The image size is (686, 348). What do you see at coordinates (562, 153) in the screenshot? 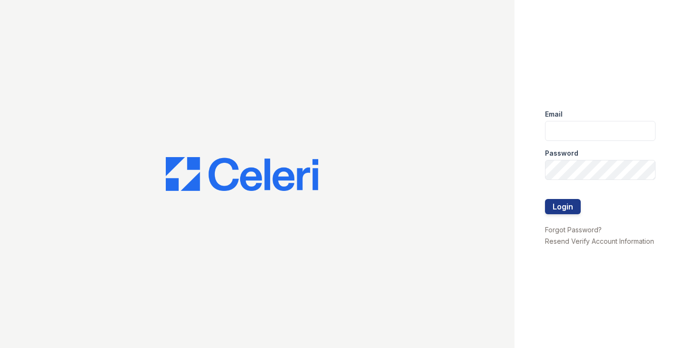
I see `label: Password` at bounding box center [562, 153].